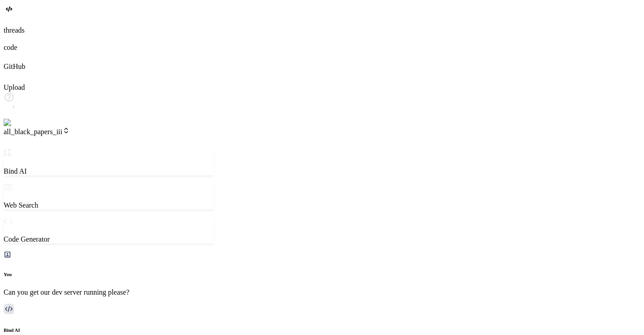 The width and height of the screenshot is (644, 335). Describe the element at coordinates (14, 66) in the screenshot. I see `label: GitHub` at that location.